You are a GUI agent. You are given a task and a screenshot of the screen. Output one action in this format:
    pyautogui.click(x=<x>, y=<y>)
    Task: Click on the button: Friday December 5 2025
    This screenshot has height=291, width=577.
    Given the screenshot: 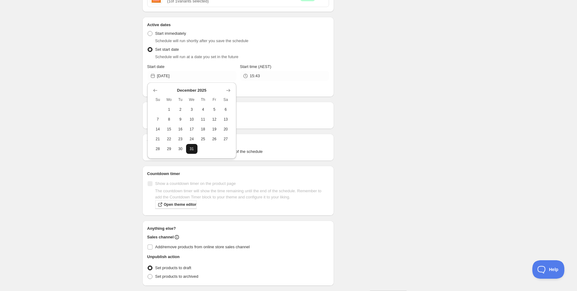 What is the action you would take?
    pyautogui.click(x=214, y=110)
    